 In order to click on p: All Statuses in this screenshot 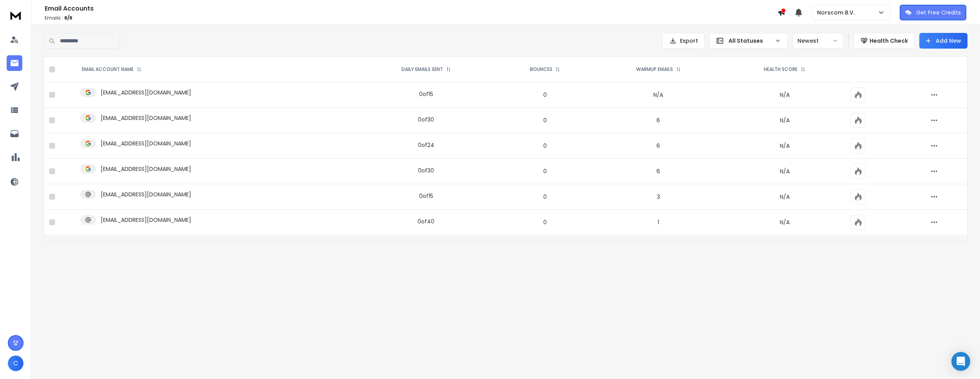, I will do `click(750, 40)`.